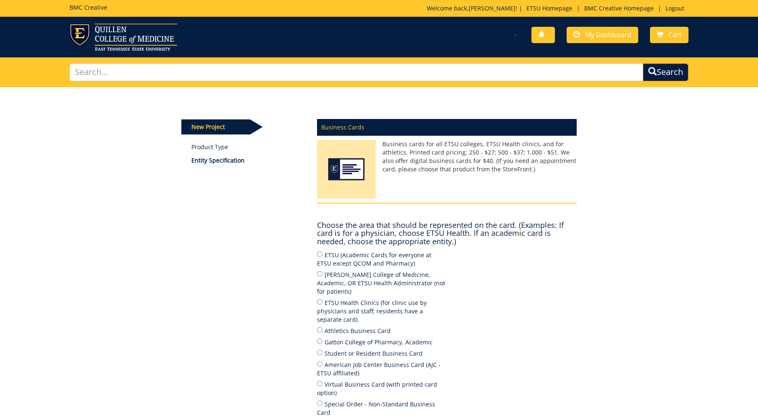 This screenshot has height=416, width=758. Describe the element at coordinates (248, 147) in the screenshot. I see `a: Product Type` at that location.